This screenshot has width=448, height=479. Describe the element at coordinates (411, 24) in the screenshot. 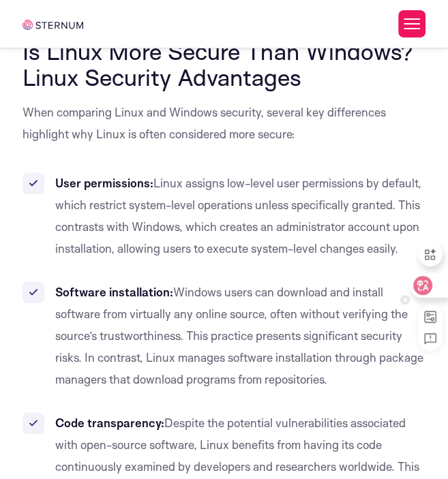

I see `button: Toggle Menu` at that location.